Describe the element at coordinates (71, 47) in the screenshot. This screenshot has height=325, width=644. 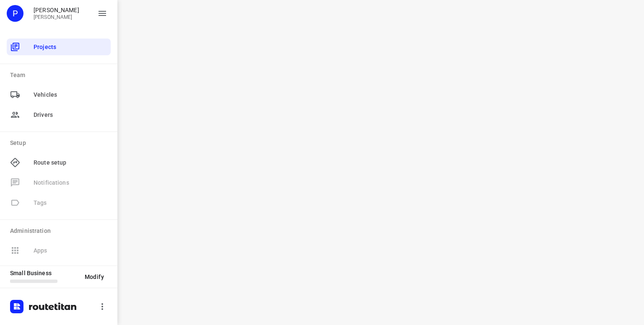
I see `span: Projects` at that location.